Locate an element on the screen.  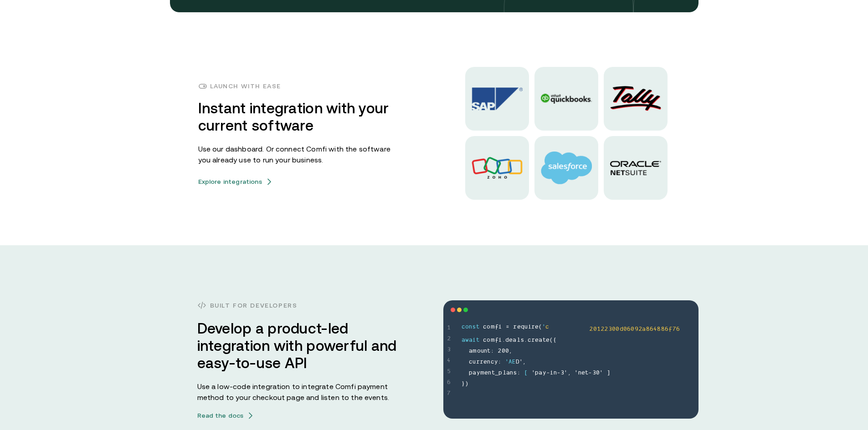
img: Zoho logo is located at coordinates (497, 168).